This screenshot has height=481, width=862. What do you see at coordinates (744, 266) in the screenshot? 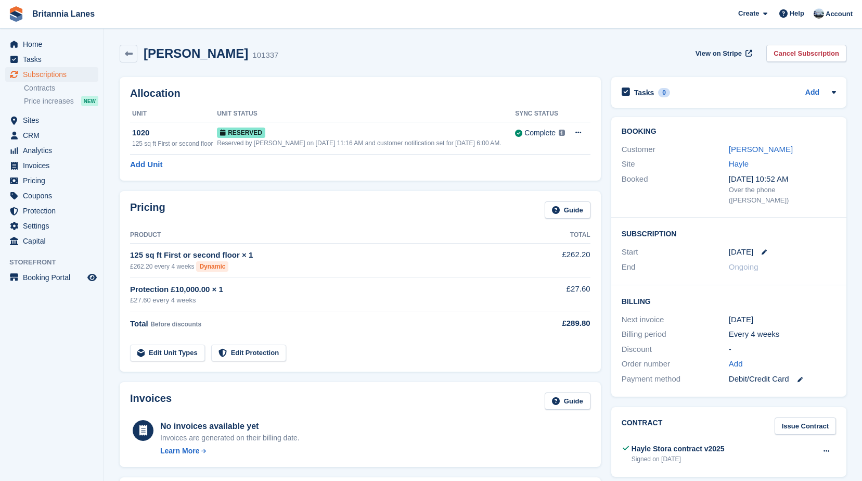
I see `span: Ongoing` at bounding box center [744, 266].